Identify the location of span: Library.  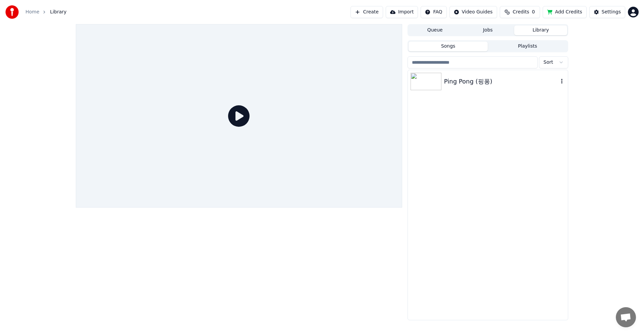
(58, 13).